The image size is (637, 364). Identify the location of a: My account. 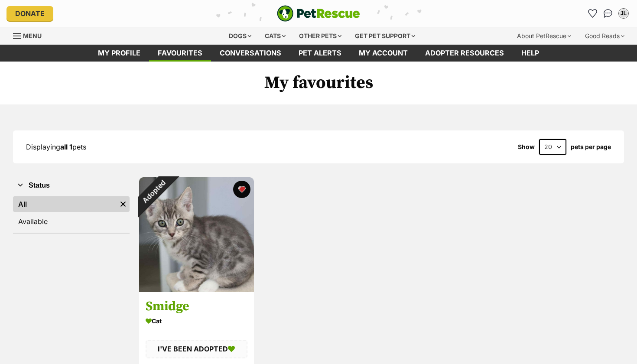
(383, 53).